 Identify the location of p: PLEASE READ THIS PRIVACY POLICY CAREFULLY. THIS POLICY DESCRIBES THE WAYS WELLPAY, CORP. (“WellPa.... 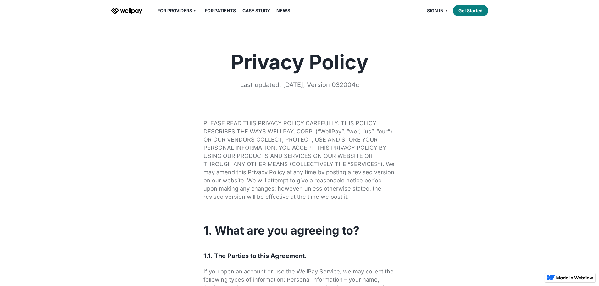
(299, 160).